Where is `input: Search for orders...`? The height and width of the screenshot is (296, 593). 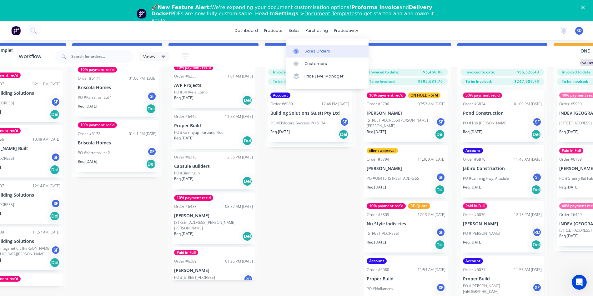
input: Search for orders... is located at coordinates (102, 57).